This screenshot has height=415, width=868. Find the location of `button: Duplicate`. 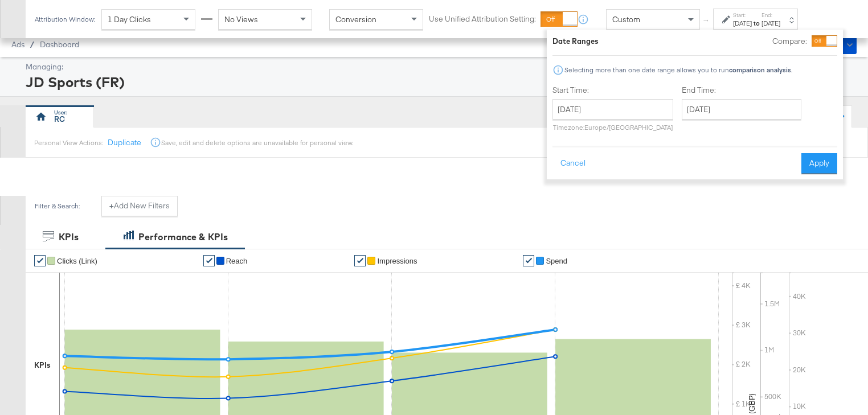

button: Duplicate is located at coordinates (124, 142).